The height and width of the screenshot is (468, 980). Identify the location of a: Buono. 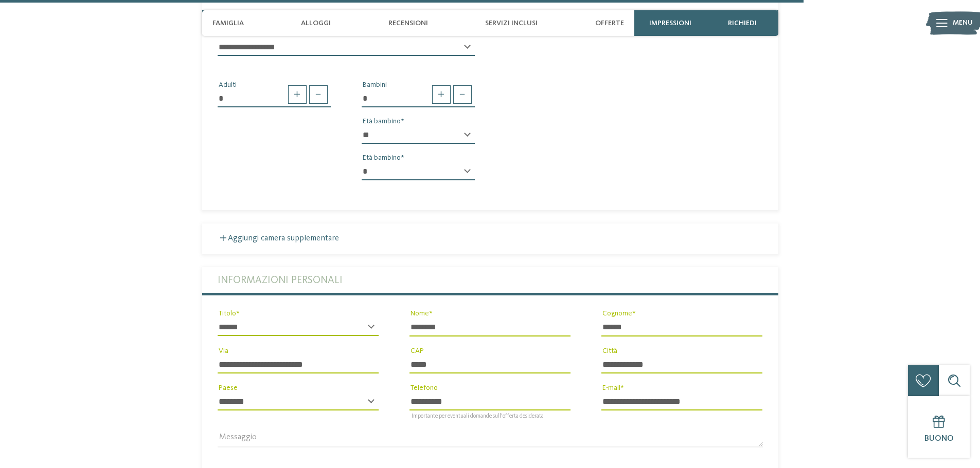
(939, 427).